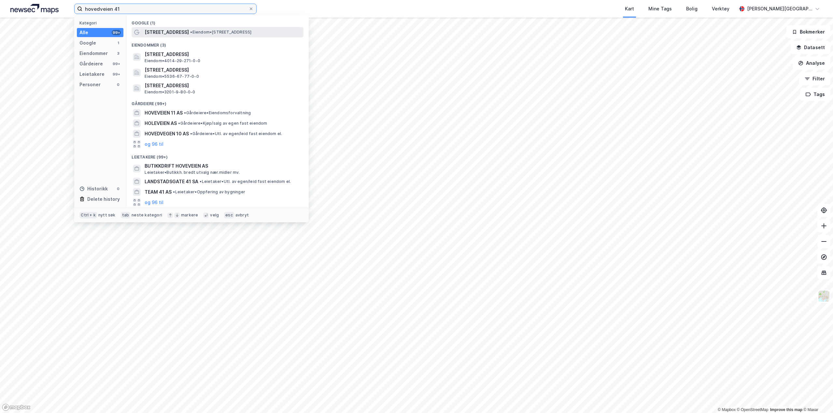  What do you see at coordinates (104, 199) in the screenshot?
I see `div: Delete history` at bounding box center [104, 199].